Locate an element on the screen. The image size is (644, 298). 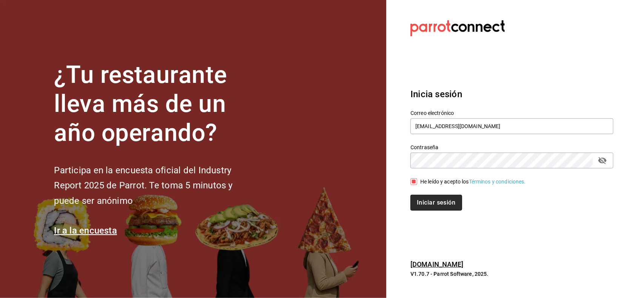
div: He leído y acepto los is located at coordinates (473, 182).